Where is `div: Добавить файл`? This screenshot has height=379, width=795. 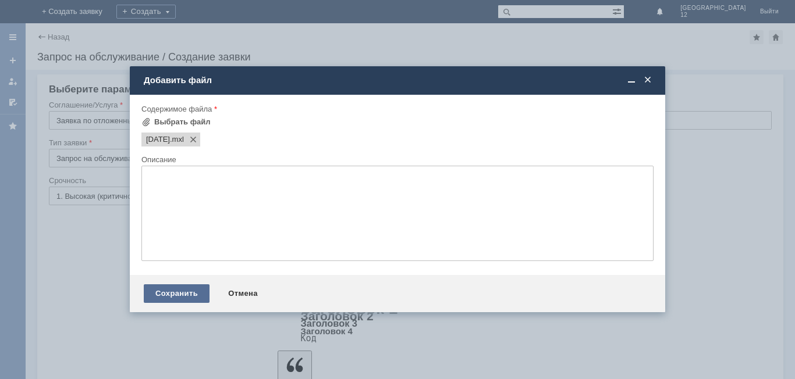 div: Добавить файл is located at coordinates (398, 80).